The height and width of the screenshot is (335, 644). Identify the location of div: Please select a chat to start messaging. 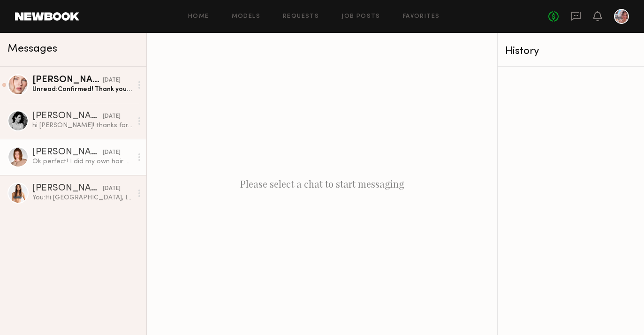
(322, 184).